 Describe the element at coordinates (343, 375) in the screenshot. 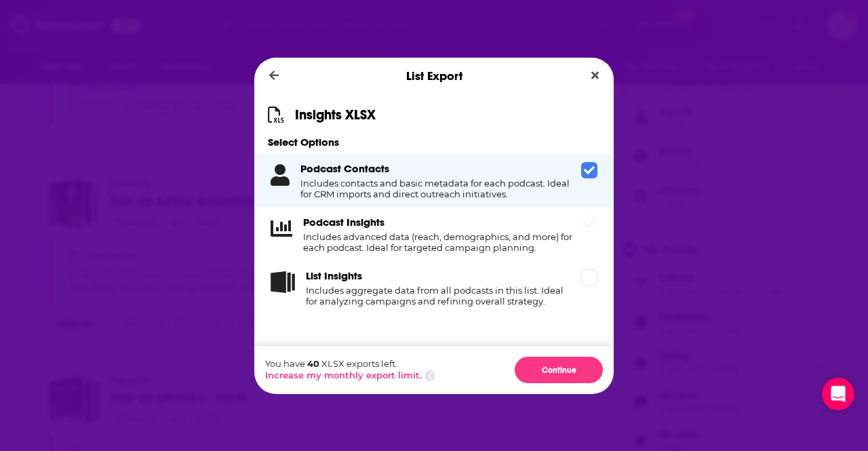

I see `button: Increase my monthly export limit.` at that location.